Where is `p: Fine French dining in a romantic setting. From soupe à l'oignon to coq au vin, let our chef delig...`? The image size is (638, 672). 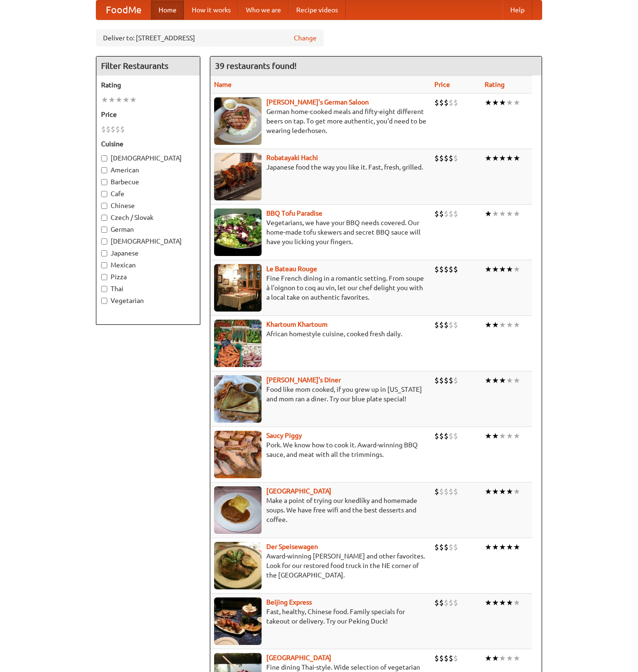
p: Fine French dining in a romantic setting. From soupe à l'oignon to coq au vin, let our chef delig... is located at coordinates (320, 287).